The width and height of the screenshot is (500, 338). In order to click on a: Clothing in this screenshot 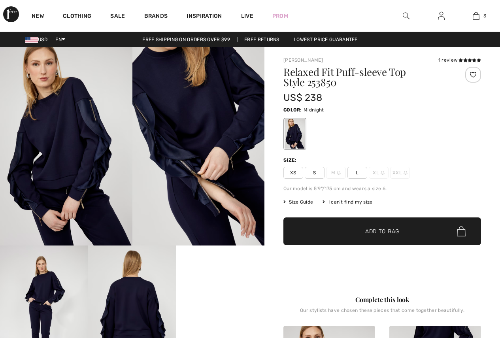, I will do `click(77, 17)`.